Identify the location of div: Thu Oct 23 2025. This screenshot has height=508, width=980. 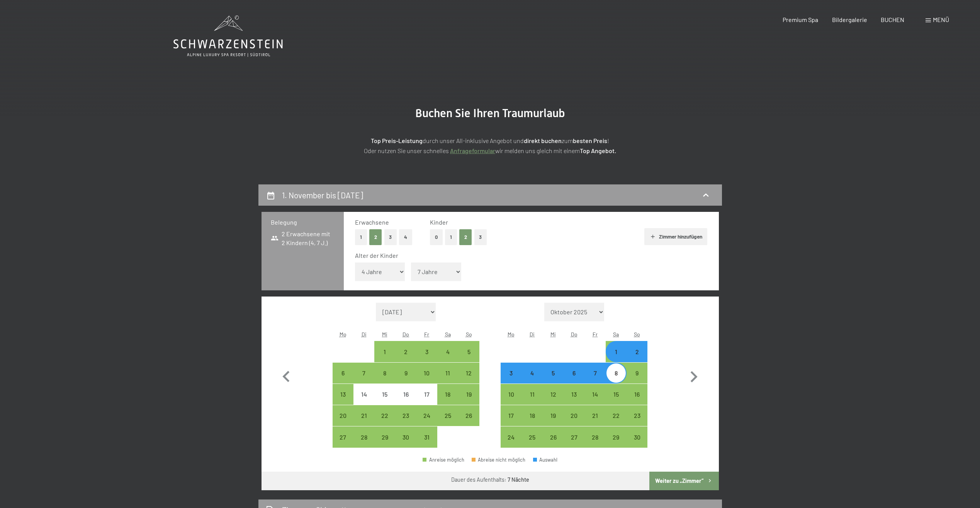
(406, 415).